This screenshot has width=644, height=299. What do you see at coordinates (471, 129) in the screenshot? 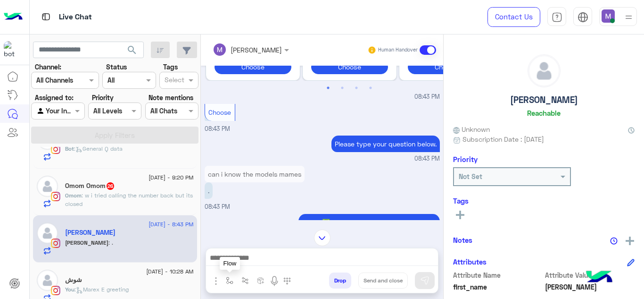
I see `span: Unknown` at bounding box center [471, 129].